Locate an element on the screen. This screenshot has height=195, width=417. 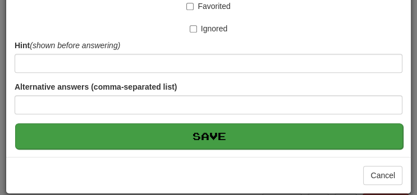
input: Ignored is located at coordinates (193, 29).